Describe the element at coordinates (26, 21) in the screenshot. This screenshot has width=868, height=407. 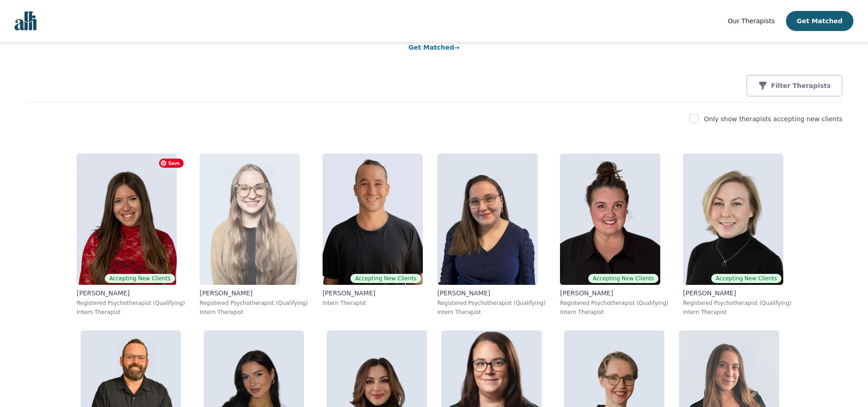
I see `img: alli logo` at that location.